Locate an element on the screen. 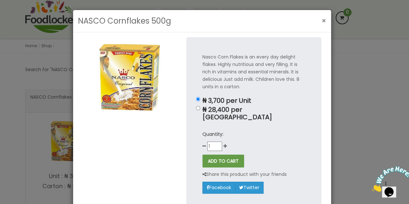  img: Chat attention grabber is located at coordinates (23, 15).